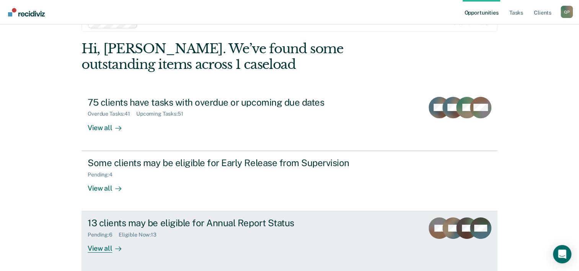 The image size is (579, 271). What do you see at coordinates (222, 223) in the screenshot?
I see `div: 13 clients may be eligible for Annual Report Status` at bounding box center [222, 223].